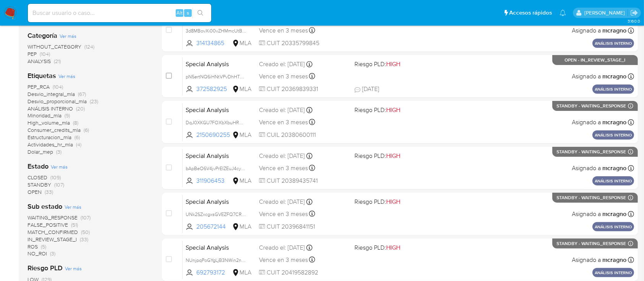 Image resolution: width=644 pixels, height=281 pixels. I want to click on a: Salir, so click(633, 12).